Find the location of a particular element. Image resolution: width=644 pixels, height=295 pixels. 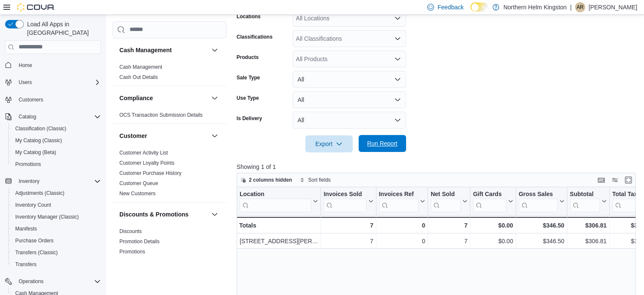

a: Promotions is located at coordinates (28, 164).